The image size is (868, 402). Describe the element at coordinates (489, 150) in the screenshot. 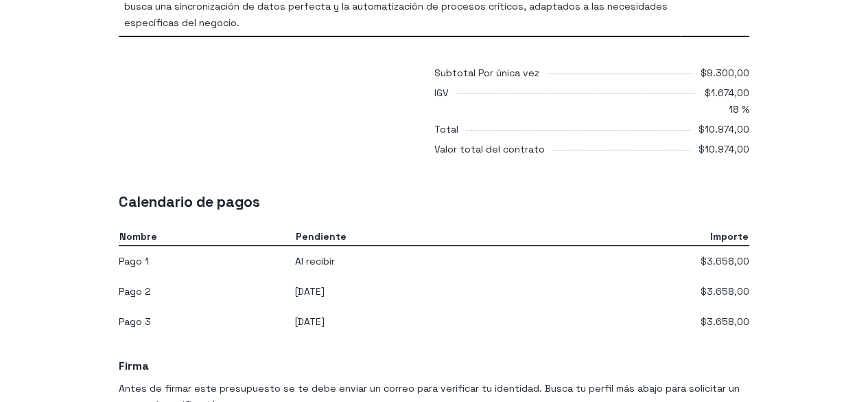

I see `div: Valor total del contrato` at that location.